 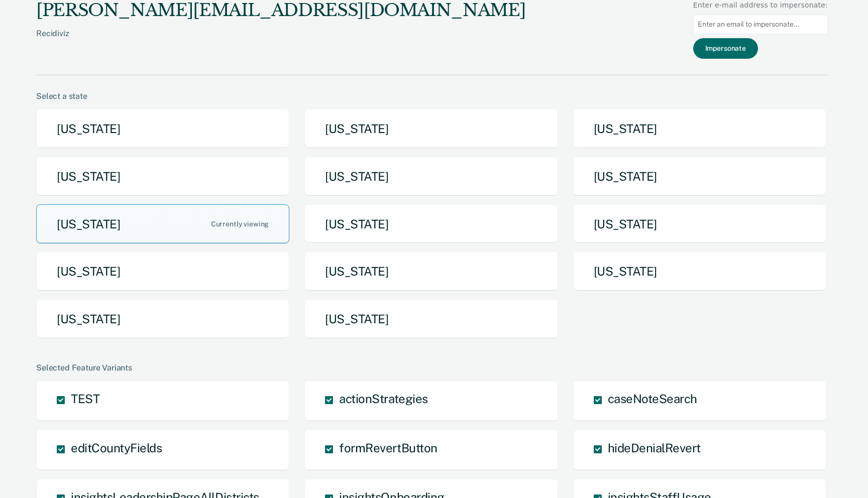 What do you see at coordinates (761, 24) in the screenshot?
I see `input: Enter an email to impersonate...` at bounding box center [761, 24].